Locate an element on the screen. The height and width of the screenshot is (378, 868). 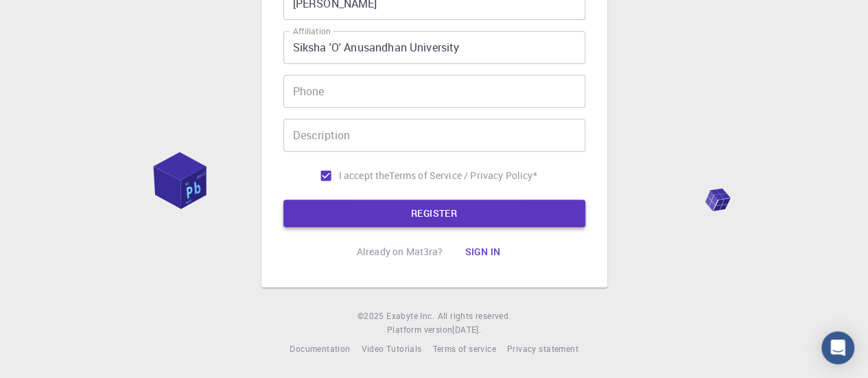
a: Sign in is located at coordinates (483, 251).